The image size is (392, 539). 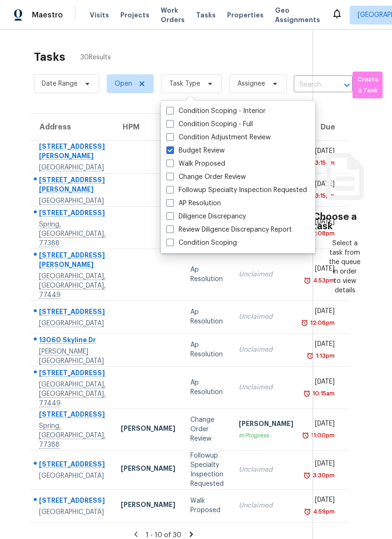 I want to click on span: Task Type, so click(x=185, y=84).